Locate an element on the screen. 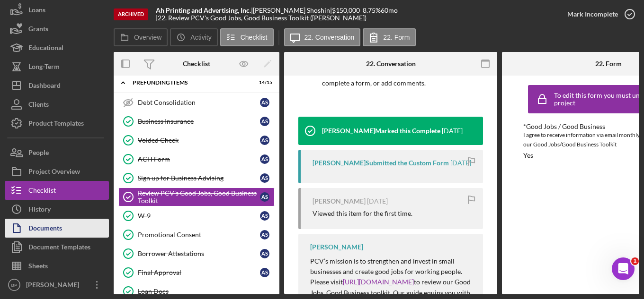  button: Clients is located at coordinates (57, 105).